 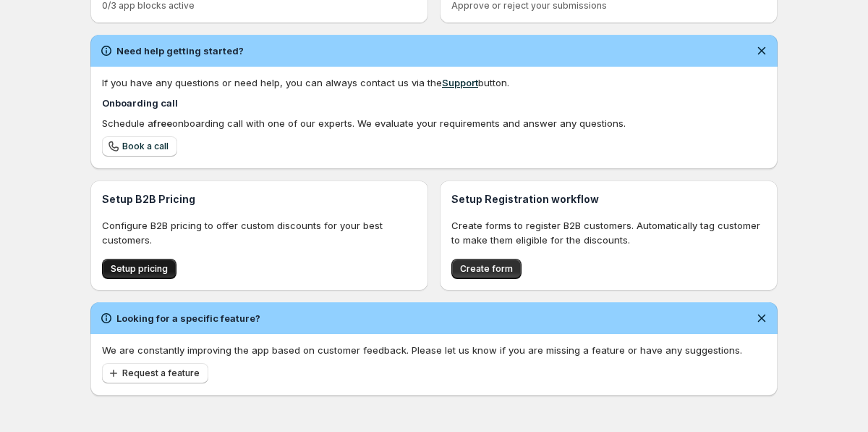 What do you see at coordinates (487, 269) in the screenshot?
I see `button: Create form` at bounding box center [487, 269].